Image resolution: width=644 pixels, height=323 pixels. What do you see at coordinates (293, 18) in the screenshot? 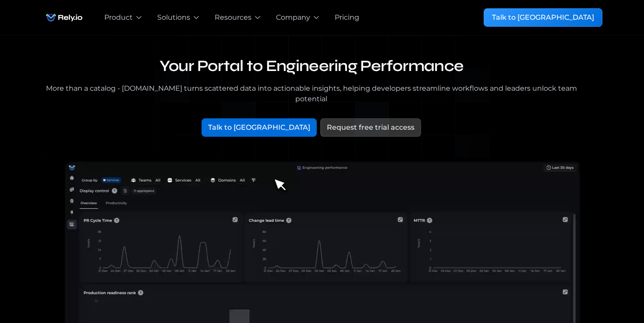
I see `div: Company` at bounding box center [293, 18].